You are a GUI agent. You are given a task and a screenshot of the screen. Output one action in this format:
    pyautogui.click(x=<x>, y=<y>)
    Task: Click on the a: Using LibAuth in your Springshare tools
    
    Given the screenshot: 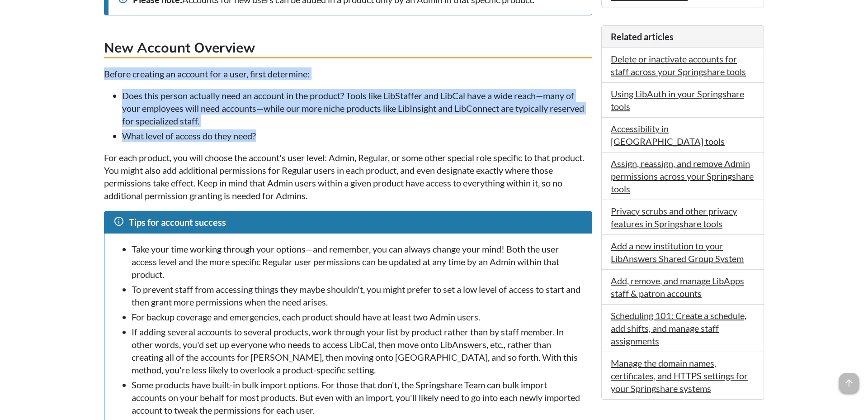 What is the action you would take?
    pyautogui.click(x=677, y=100)
    